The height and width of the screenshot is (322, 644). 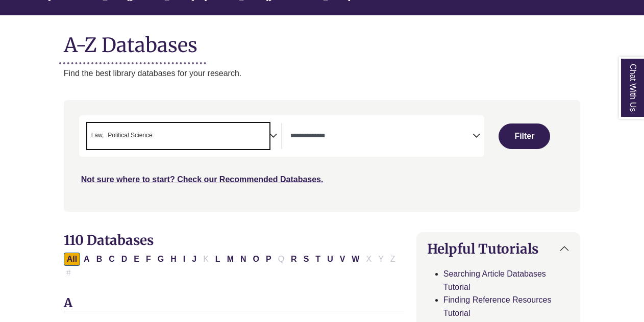 What do you see at coordinates (125, 259) in the screenshot?
I see `button: Filter Results D` at bounding box center [125, 259].